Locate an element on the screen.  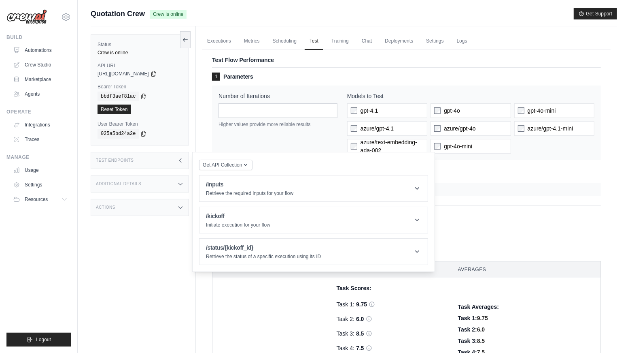
a: Reset Token is located at coordinates (114, 109).